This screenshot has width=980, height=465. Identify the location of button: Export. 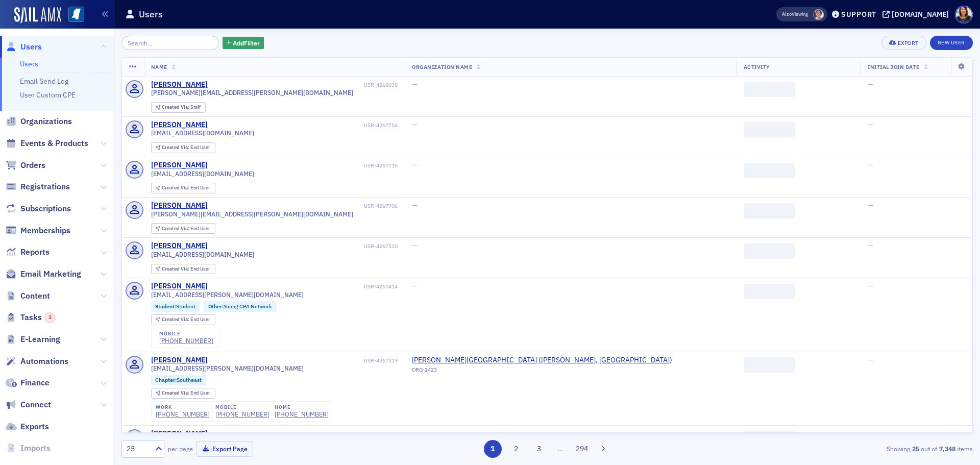
(903, 43).